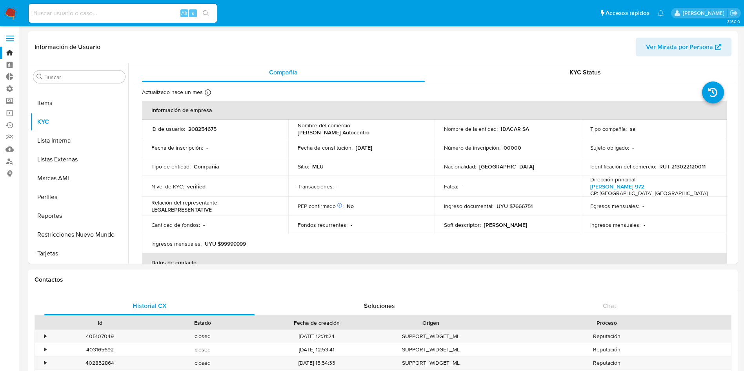 The height and width of the screenshot is (371, 744). Describe the element at coordinates (633, 129) in the screenshot. I see `p: sa` at that location.